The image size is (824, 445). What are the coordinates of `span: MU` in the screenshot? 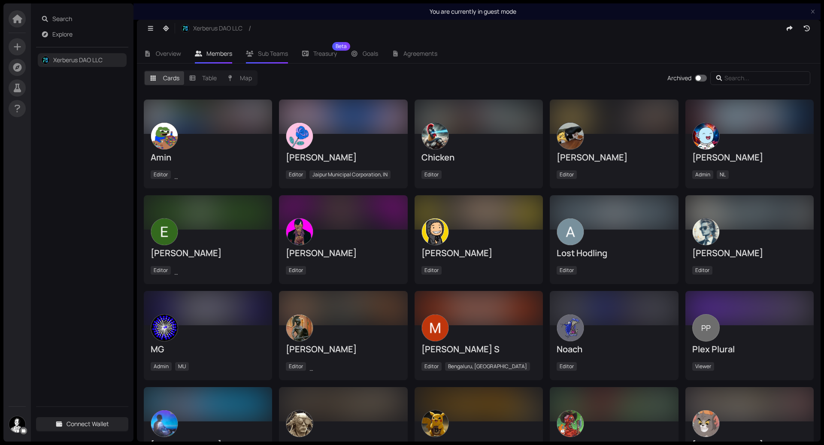 It's located at (182, 367).